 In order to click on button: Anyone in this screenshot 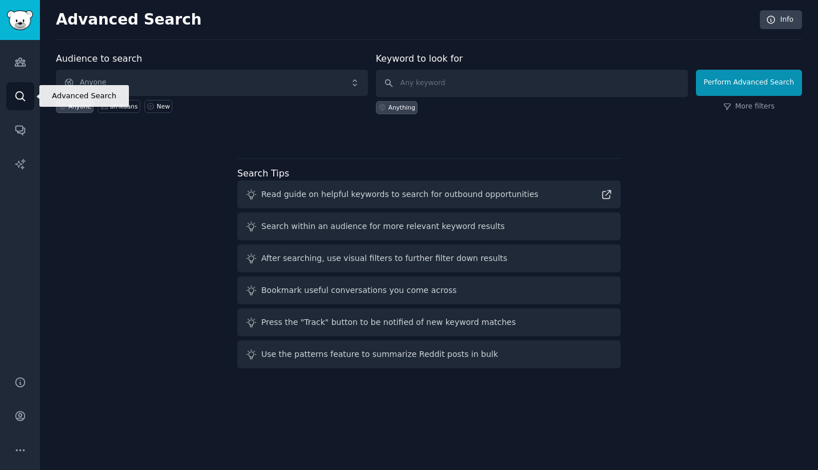, I will do `click(212, 83)`.